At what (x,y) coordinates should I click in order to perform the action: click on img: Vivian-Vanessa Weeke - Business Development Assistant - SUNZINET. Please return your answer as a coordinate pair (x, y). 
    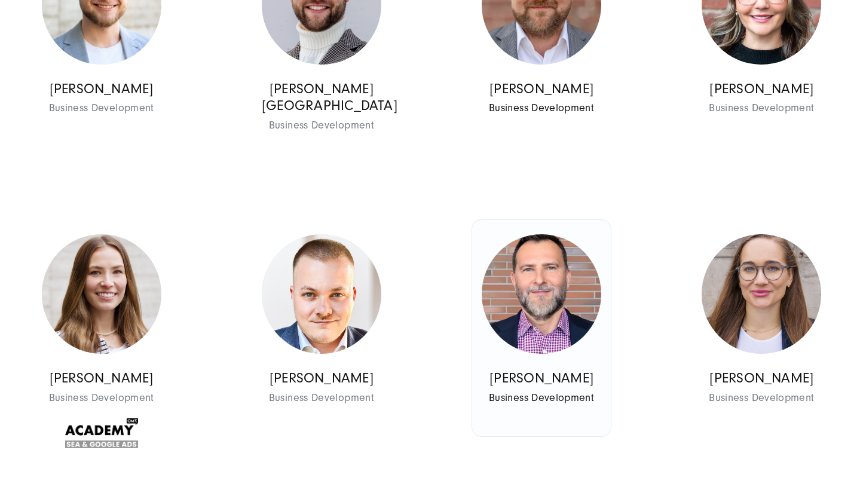
    Looking at the image, I should click on (102, 294).